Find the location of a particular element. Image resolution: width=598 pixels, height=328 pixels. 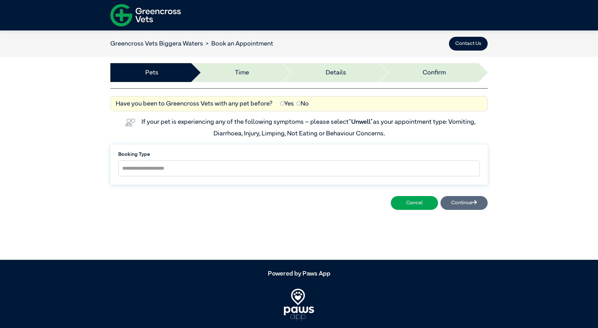

label: Yes is located at coordinates (287, 104).